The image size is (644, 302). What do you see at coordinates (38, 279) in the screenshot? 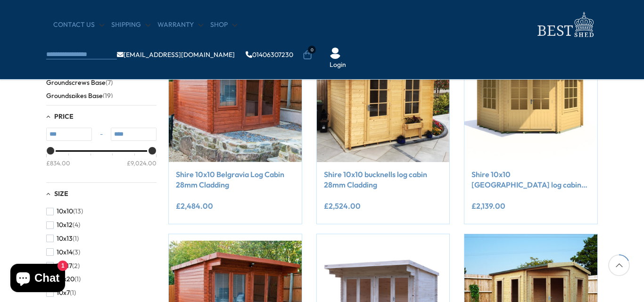
I see `inbox-online-store-chat: Shopify online store chat` at bounding box center [38, 279].